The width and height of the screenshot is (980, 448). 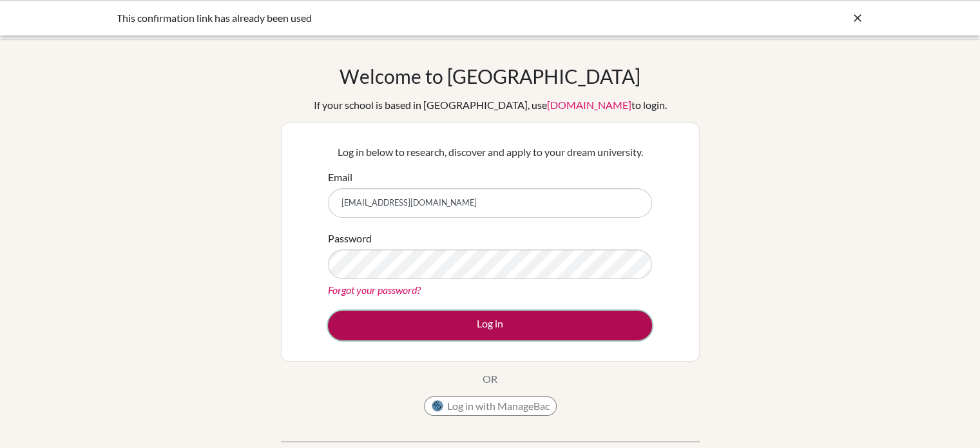 I want to click on button: Log in with ManageBac, so click(x=490, y=406).